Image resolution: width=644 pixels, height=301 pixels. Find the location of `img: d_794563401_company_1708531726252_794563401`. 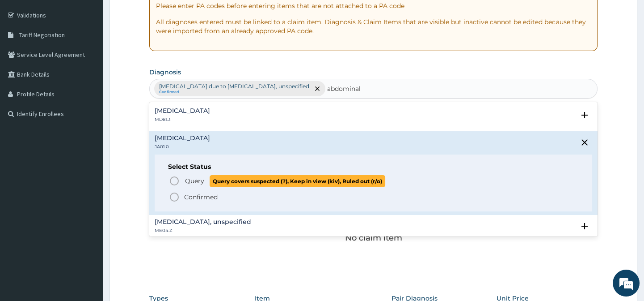

img: d_794563401_company_1708531726252_794563401 is located at coordinates (26, 56).